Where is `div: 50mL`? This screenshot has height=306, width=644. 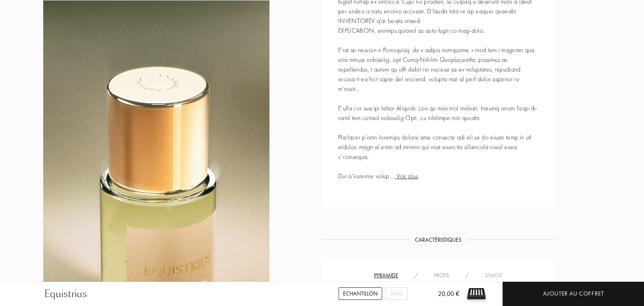 div: 50mL is located at coordinates (396, 294).